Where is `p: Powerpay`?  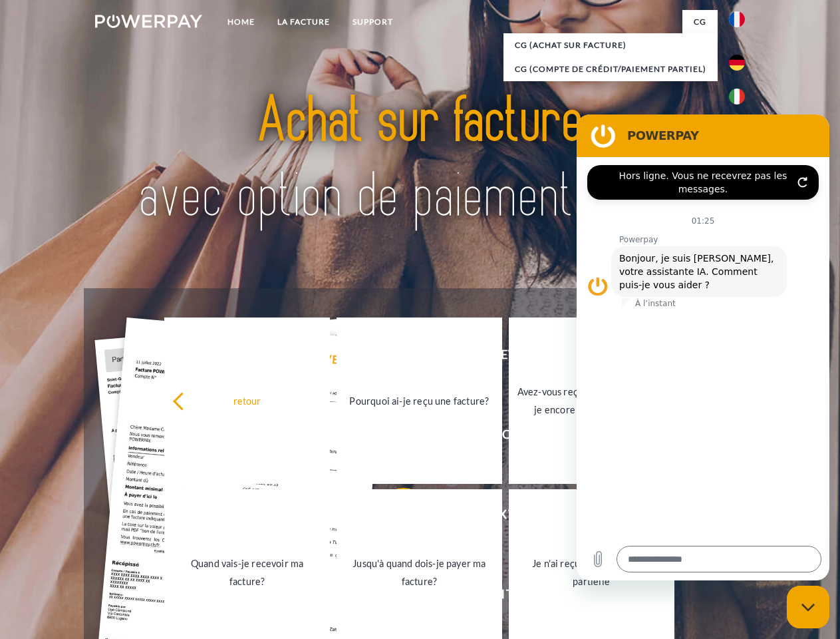 p: Powerpay is located at coordinates (147, 125).